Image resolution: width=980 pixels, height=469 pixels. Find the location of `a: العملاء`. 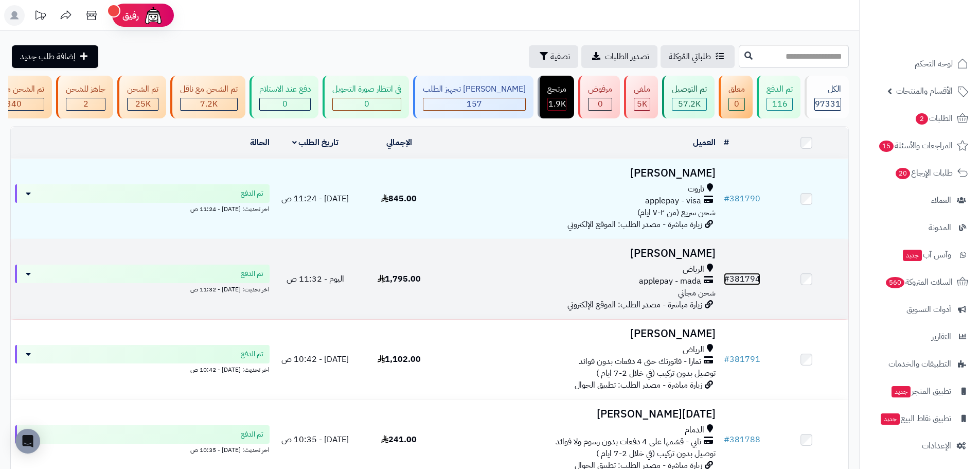

a: العملاء is located at coordinates (920, 200).